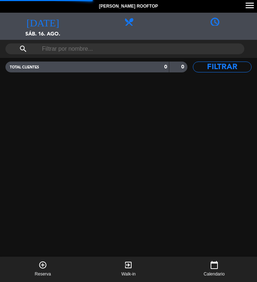 The image size is (257, 282). I want to click on i: add_circle_outline, so click(43, 265).